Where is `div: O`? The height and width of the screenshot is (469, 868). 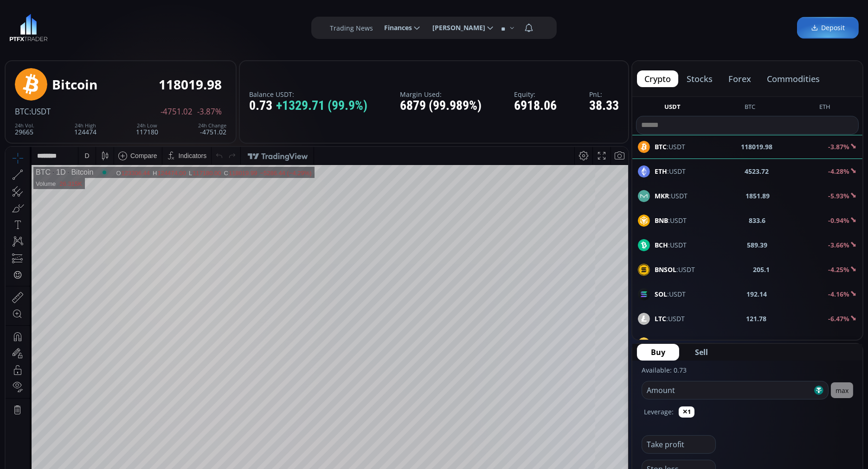 div: O is located at coordinates (113, 26).